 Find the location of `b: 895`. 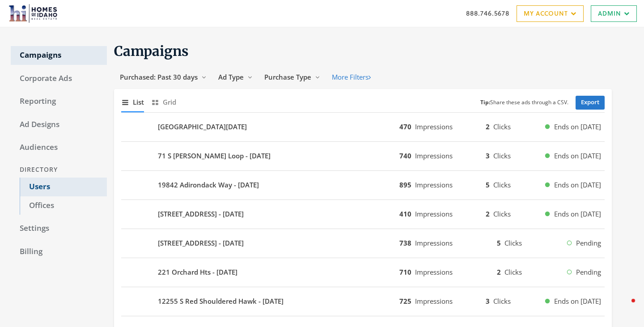

b: 895 is located at coordinates (405, 184).